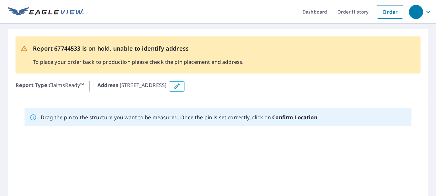 This screenshot has width=436, height=196. I want to click on b: Confirm Location, so click(294, 117).